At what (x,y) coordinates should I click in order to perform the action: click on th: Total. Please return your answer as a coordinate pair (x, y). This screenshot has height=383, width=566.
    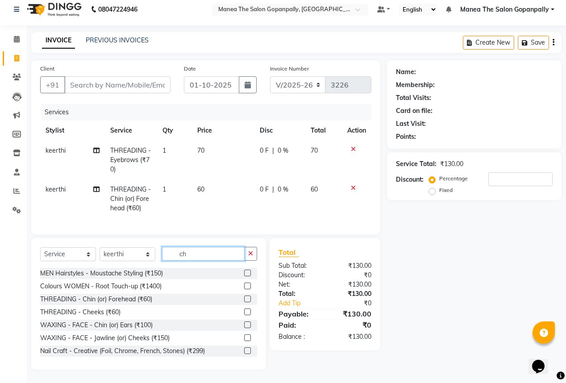
    Looking at the image, I should click on (324, 130).